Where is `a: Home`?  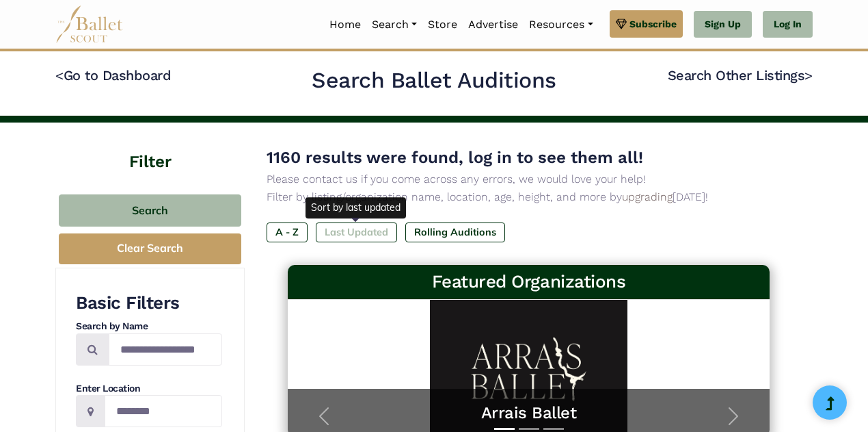 a: Home is located at coordinates (345, 24).